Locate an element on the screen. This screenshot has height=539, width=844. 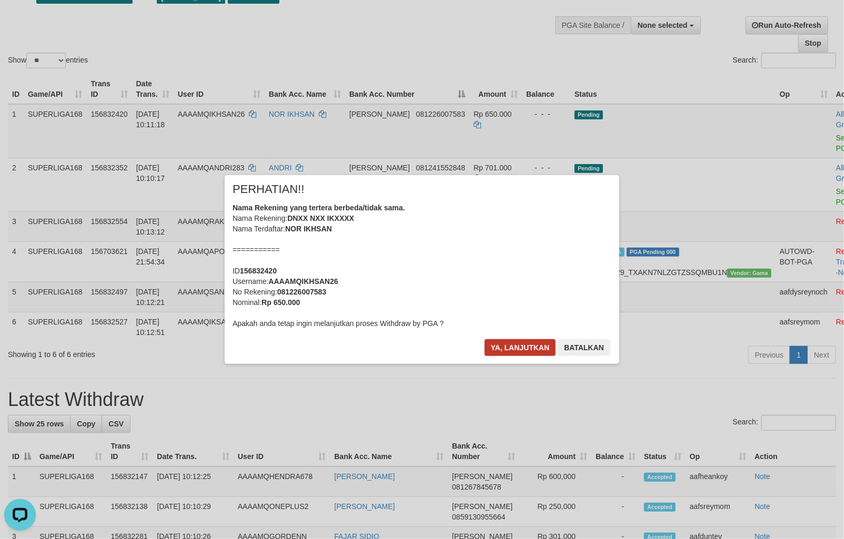
div: Nama Rekening: Nama Terdaftar: =========== ID Username: No Rekening: Nominal: Apakah anda tetap i... is located at coordinates (422, 266).